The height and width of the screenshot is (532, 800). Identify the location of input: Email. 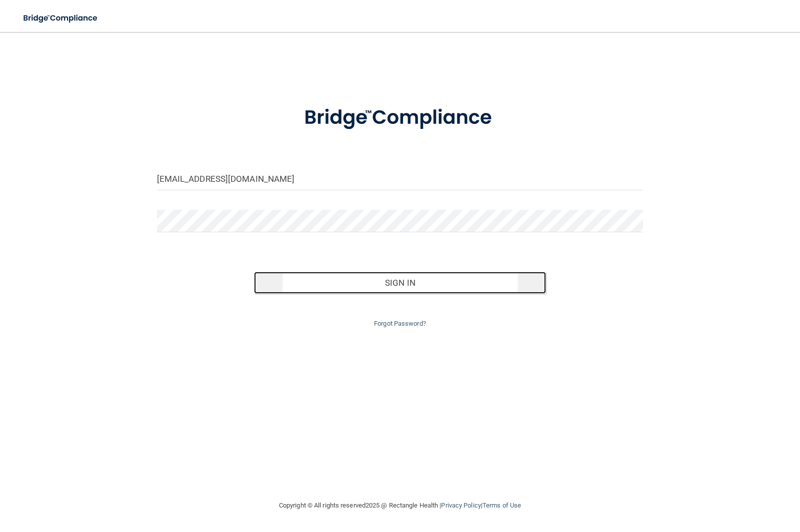
(400, 179).